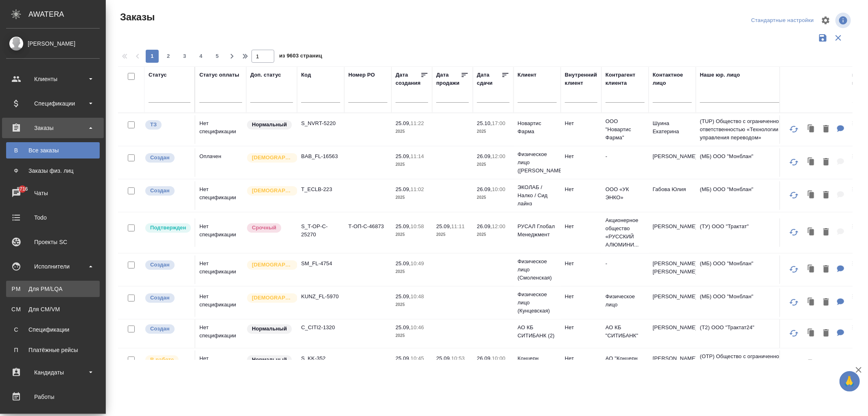 This screenshot has width=868, height=416. What do you see at coordinates (270, 228) in the screenshot?
I see `div: Выставляется автоматически, если на указанный объем услуг необходимо больше времени в стандартном...` at bounding box center [270, 228].